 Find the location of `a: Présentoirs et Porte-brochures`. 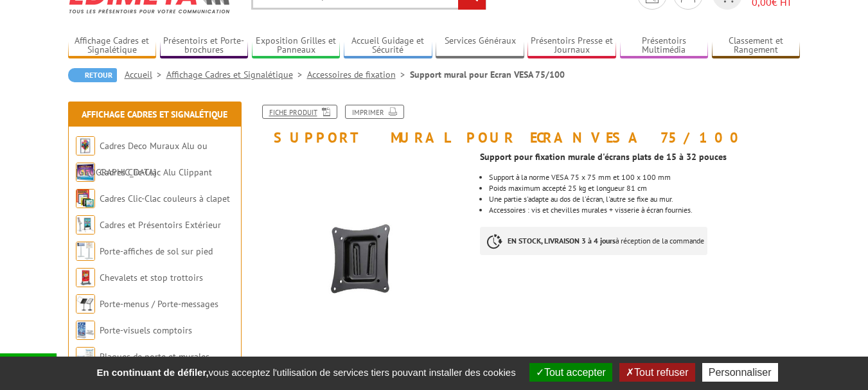

a: Présentoirs et Porte-brochures is located at coordinates (204, 46).